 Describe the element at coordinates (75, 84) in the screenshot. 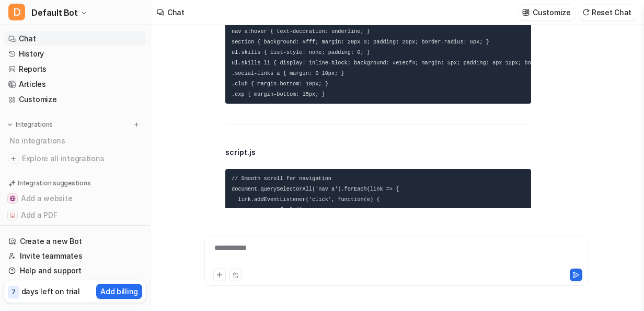

I see `a: Articles` at that location.